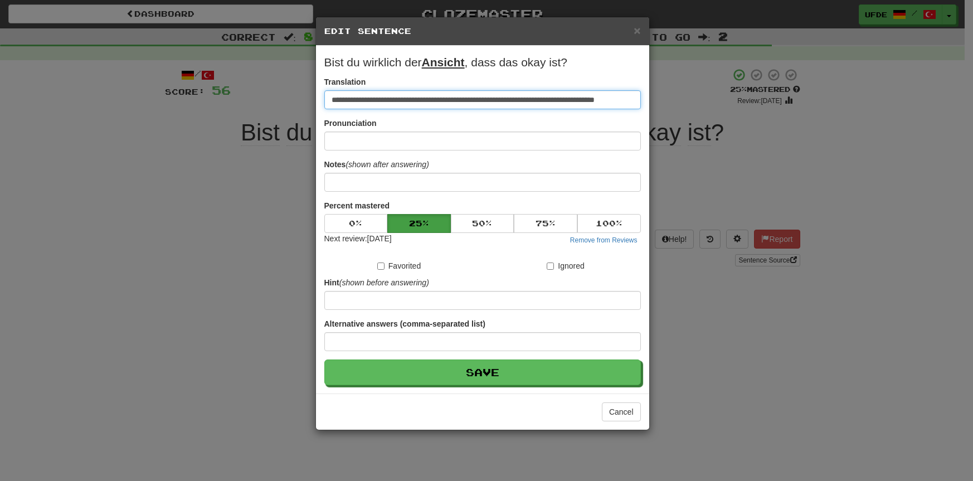  What do you see at coordinates (419, 224) in the screenshot?
I see `button: 25%` at bounding box center [419, 224].